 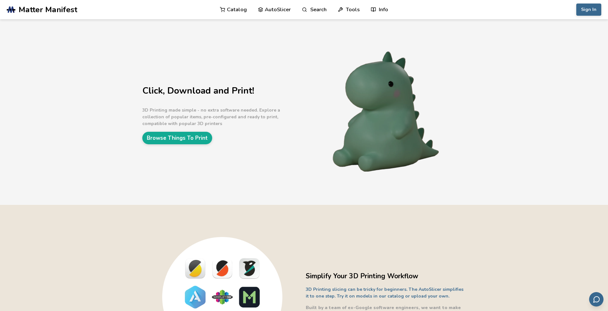 What do you see at coordinates (48, 10) in the screenshot?
I see `span: Matter Manifest` at bounding box center [48, 10].